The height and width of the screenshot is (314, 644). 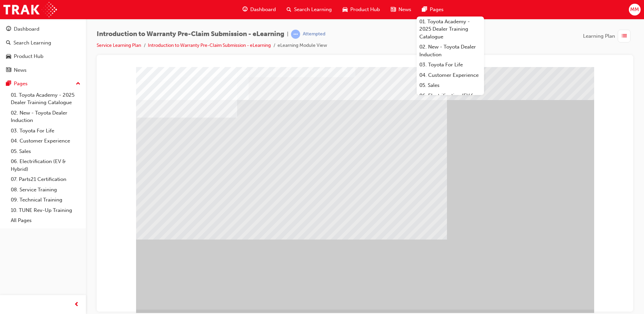 What do you see at coordinates (119, 45) in the screenshot?
I see `a: Service Learning Plan` at bounding box center [119, 45].